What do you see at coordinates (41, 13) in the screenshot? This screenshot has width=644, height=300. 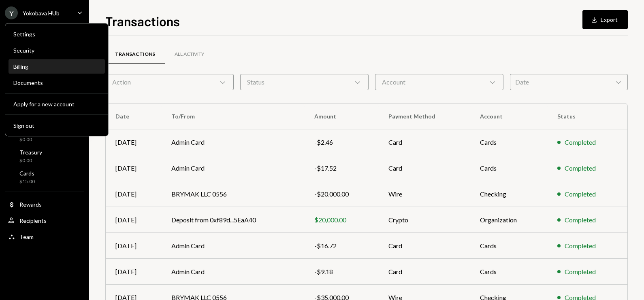 I see `div: Yokobava HUb` at bounding box center [41, 13].